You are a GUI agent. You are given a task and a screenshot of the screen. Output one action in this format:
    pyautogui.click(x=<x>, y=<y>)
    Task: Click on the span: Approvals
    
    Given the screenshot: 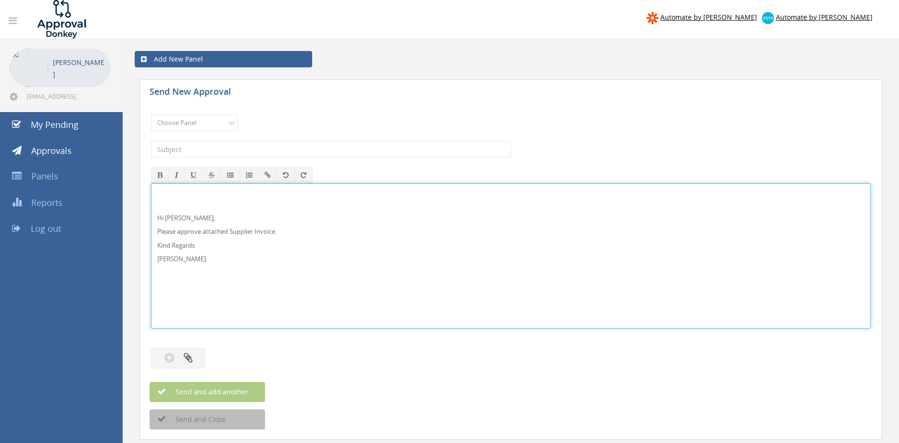 What is the action you would take?
    pyautogui.click(x=51, y=151)
    